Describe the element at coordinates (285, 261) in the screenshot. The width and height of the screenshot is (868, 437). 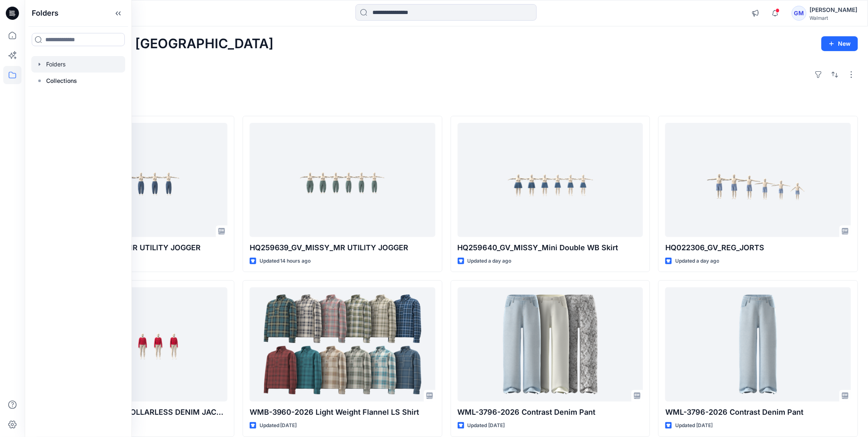
I see `p: Updated 14 hours ago` at that location.